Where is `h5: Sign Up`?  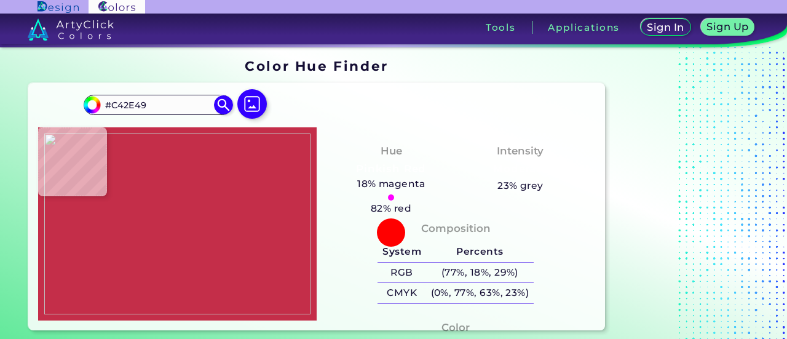
h5: Sign Up is located at coordinates (728, 26).